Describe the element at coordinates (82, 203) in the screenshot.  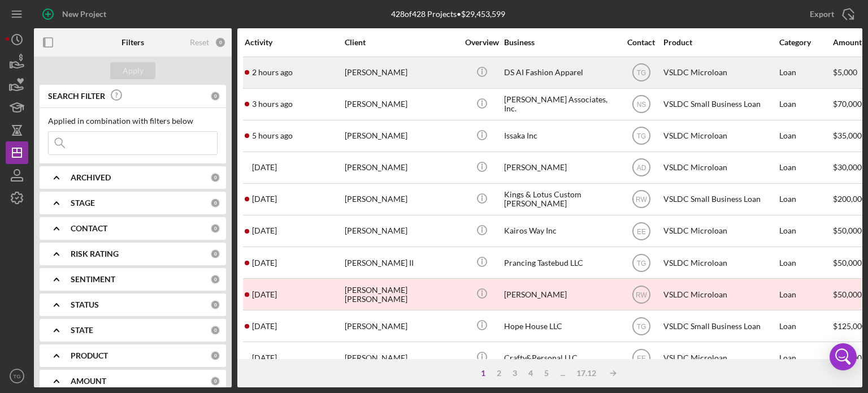
I see `b: STAGE` at that location.